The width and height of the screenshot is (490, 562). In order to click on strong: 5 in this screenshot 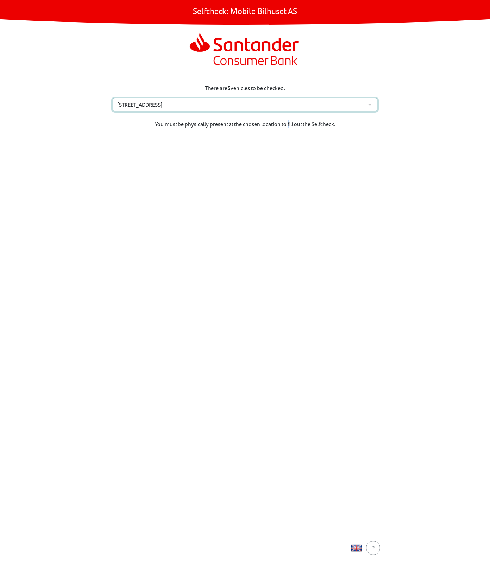, I will do `click(229, 88)`.